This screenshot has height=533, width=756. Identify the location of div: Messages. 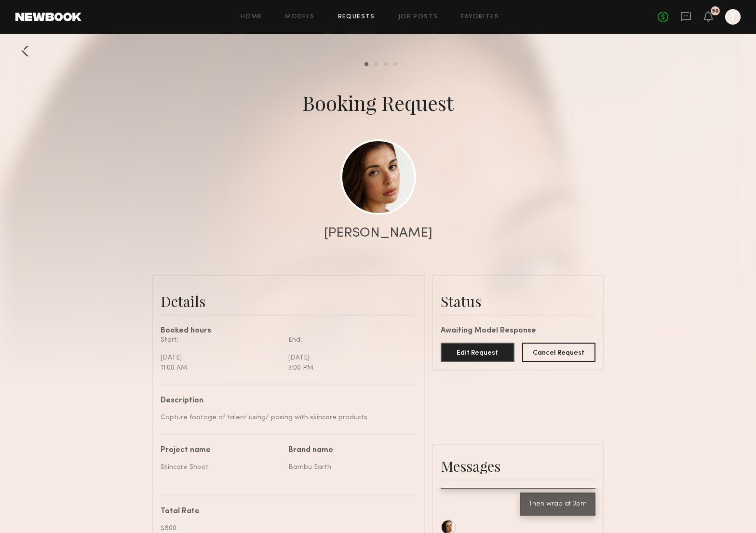
(518, 466).